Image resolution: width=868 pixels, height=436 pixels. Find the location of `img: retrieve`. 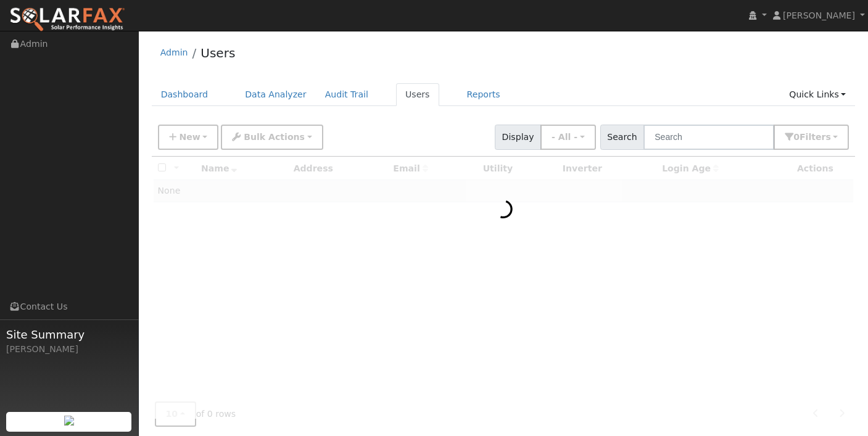

img: retrieve is located at coordinates (69, 421).